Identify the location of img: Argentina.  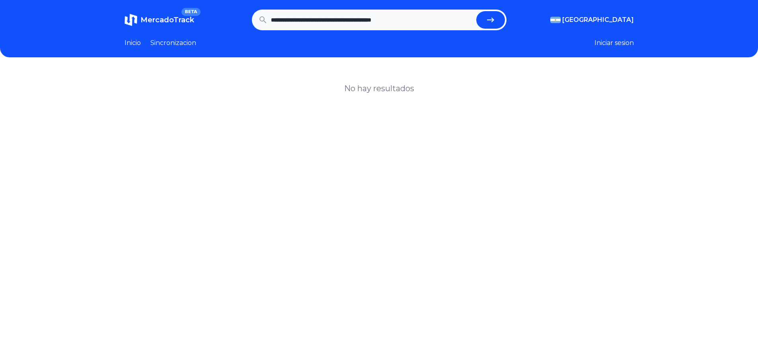
(555, 20).